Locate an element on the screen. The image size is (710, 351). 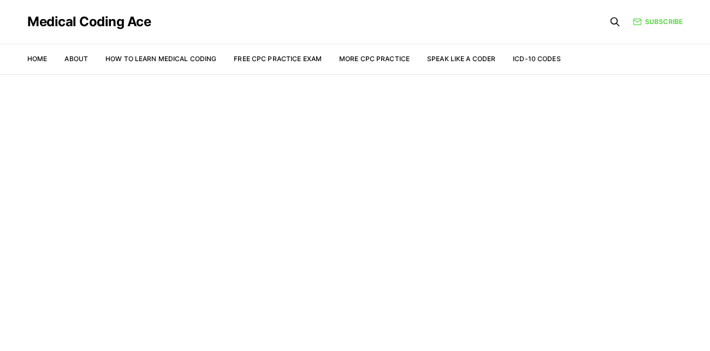
a: Free CPC Practice Exam is located at coordinates (278, 58).